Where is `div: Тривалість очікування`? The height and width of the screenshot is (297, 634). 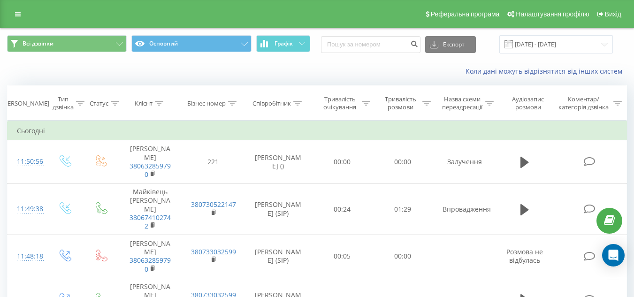
div: Тривалість очікування is located at coordinates (340, 103).